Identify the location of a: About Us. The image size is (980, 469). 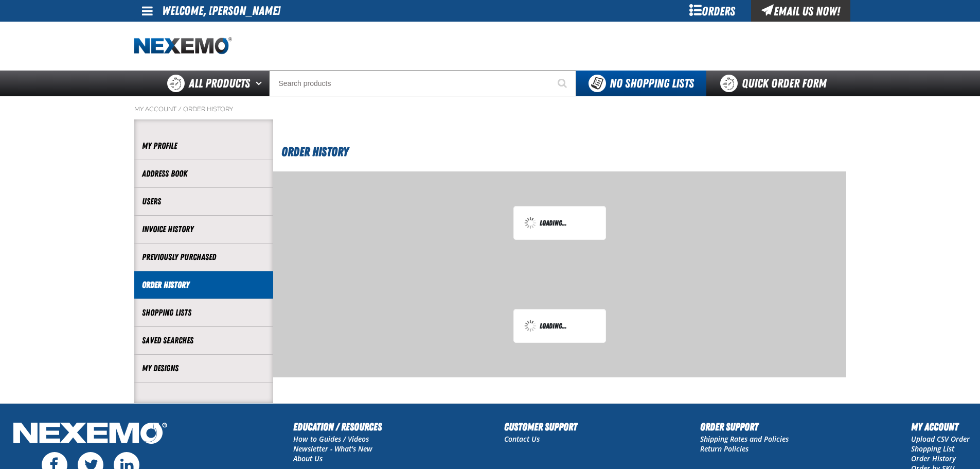
(307, 458).